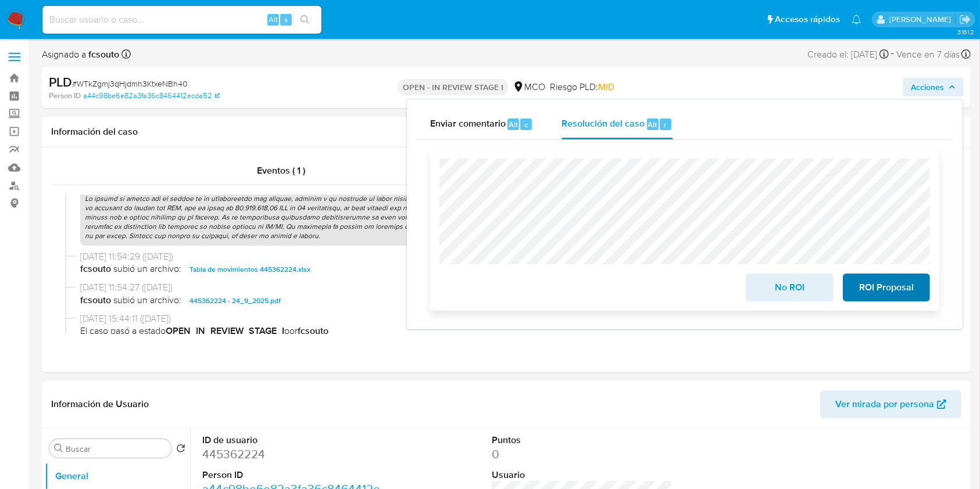  I want to click on p: felipe.cayon@mercadolibre.com, so click(922, 19).